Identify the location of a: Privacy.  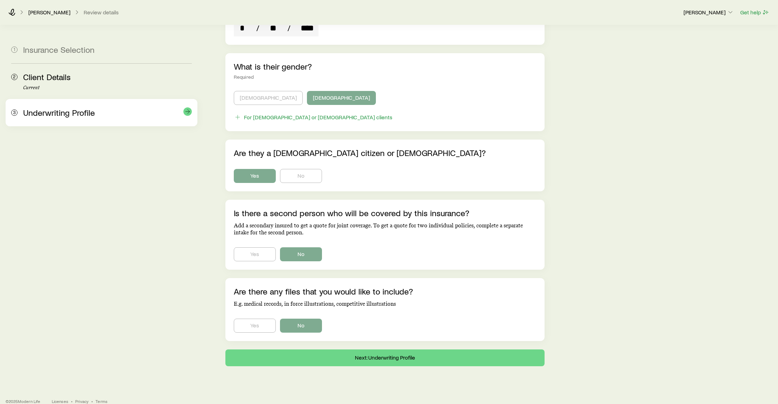
(82, 401).